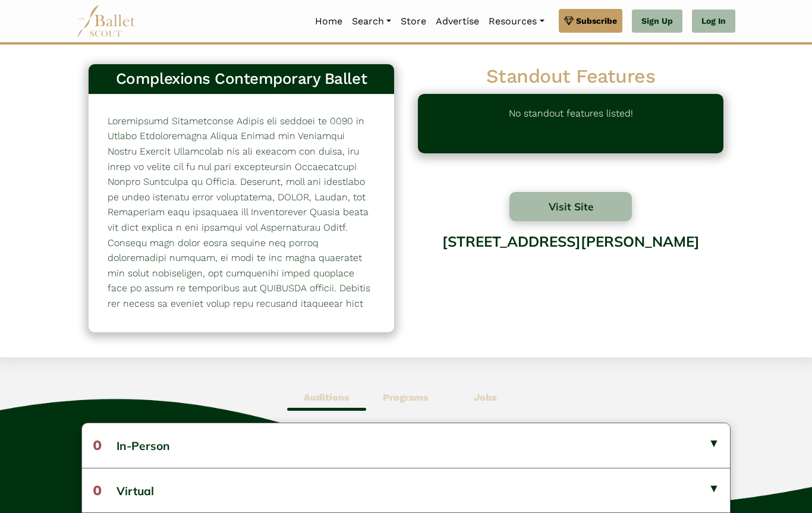  What do you see at coordinates (570, 206) in the screenshot?
I see `a: Visit Site` at bounding box center [570, 206].